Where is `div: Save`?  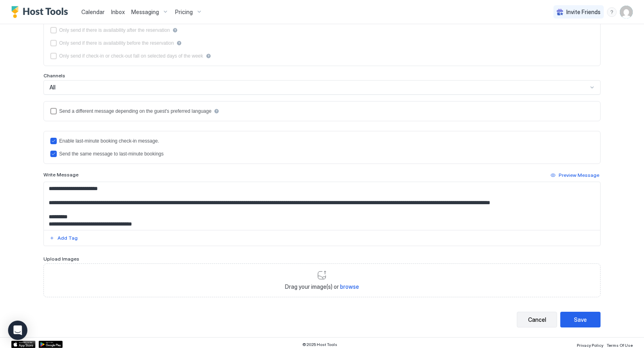
div: Save is located at coordinates (580, 320).